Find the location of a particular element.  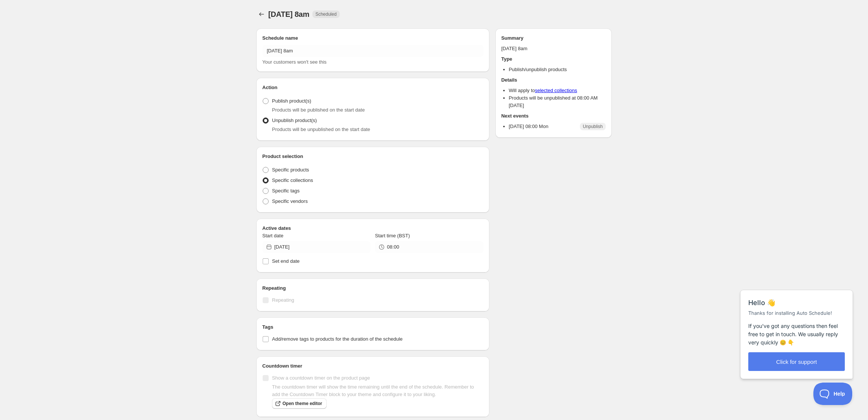

span: Specific vendors is located at coordinates (290, 201).